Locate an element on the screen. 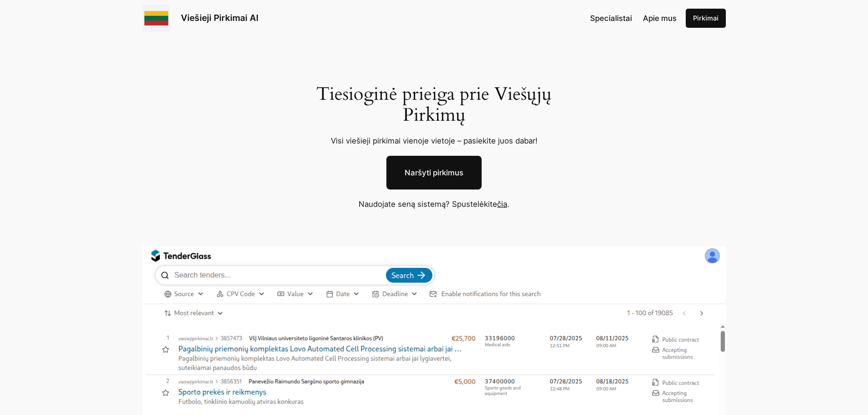 Image resolution: width=868 pixels, height=415 pixels. a: Viešieji Pirkimai AI is located at coordinates (220, 17).